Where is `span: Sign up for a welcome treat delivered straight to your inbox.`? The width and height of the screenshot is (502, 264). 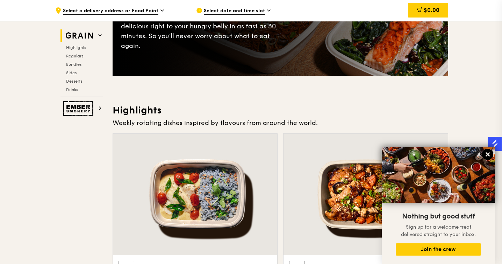
span: Sign up for a welcome treat delivered straight to your inbox. is located at coordinates (438, 230).